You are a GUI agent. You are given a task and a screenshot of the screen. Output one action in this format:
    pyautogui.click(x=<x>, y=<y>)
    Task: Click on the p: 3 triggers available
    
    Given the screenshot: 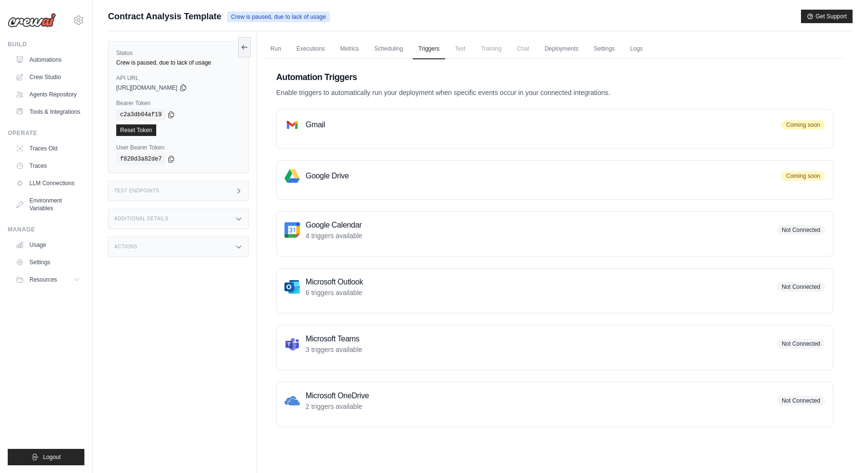 What is the action you would take?
    pyautogui.click(x=334, y=350)
    